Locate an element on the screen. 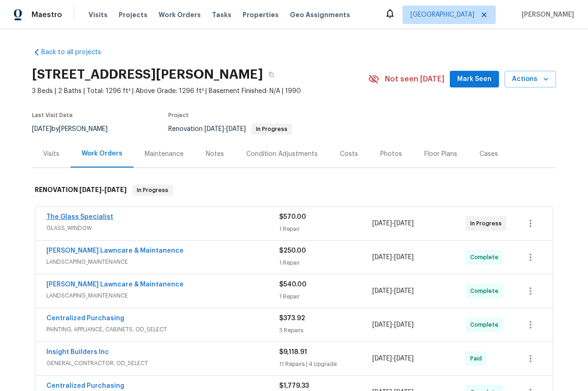  span: 3 Beds | 2 Baths | Total: 1296 ft² | Above Grade: 1296 ft² | Basement Finished: N/A | 1990 is located at coordinates (200, 91).